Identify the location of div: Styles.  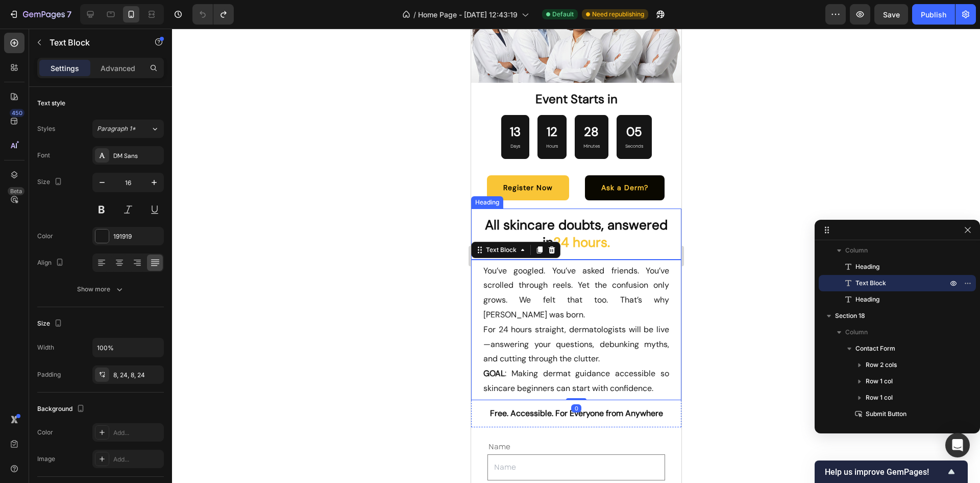
(46, 128).